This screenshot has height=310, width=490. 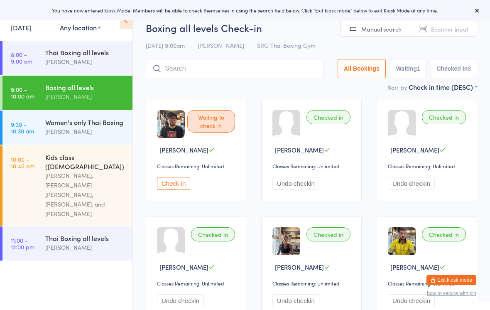 I want to click on button: how to secure with pin, so click(x=452, y=293).